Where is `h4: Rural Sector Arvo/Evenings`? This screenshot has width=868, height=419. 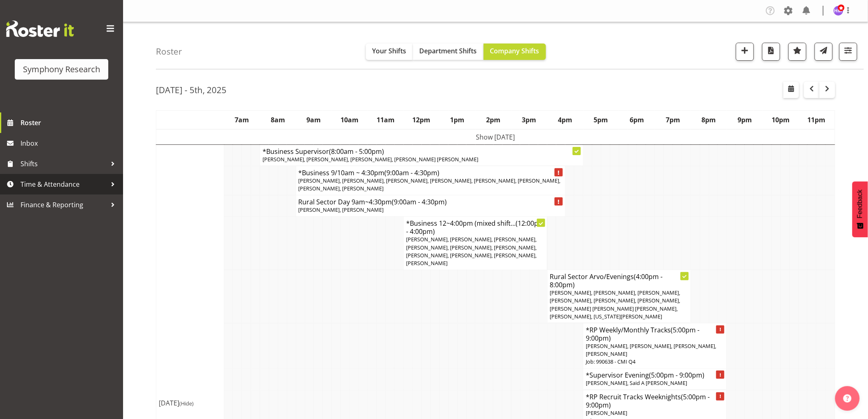
h4: Rural Sector Arvo/Evenings is located at coordinates (619, 281).